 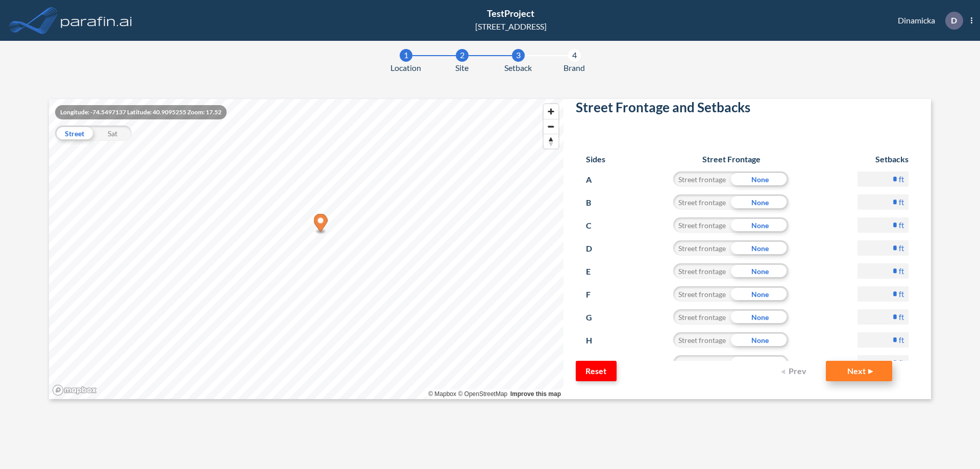 I want to click on div: Dinamicka, so click(x=927, y=20).